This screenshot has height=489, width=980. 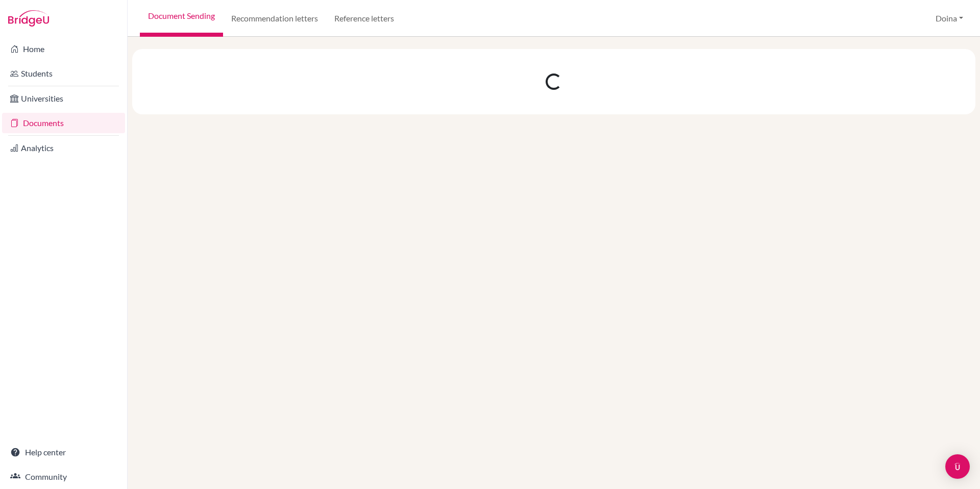 What do you see at coordinates (949, 18) in the screenshot?
I see `button: Doina` at bounding box center [949, 18].